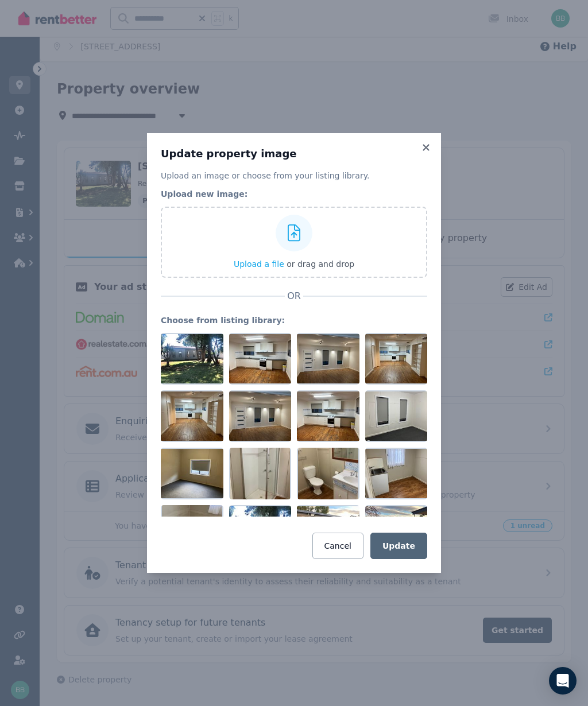 Image resolution: width=588 pixels, height=706 pixels. What do you see at coordinates (294, 154) in the screenshot?
I see `h3: Update property image` at bounding box center [294, 154].